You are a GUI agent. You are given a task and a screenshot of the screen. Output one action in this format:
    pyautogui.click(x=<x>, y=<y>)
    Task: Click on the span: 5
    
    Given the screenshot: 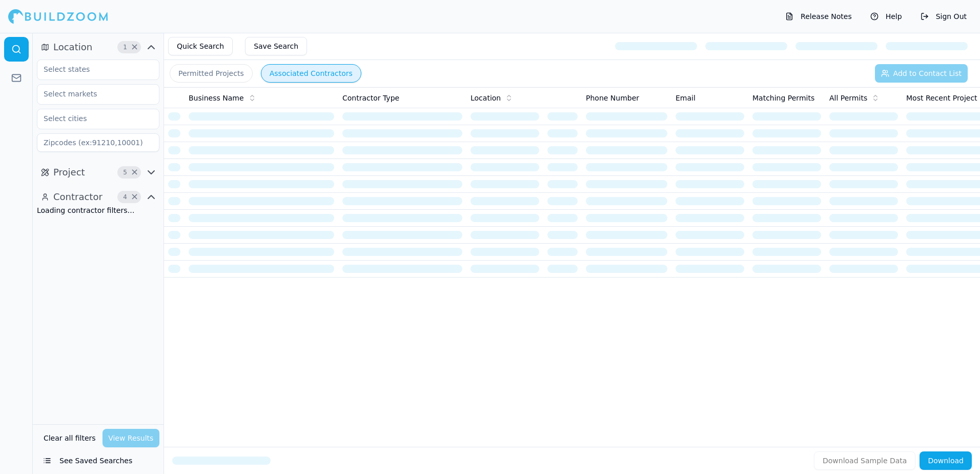 What is the action you would take?
    pyautogui.click(x=125, y=172)
    